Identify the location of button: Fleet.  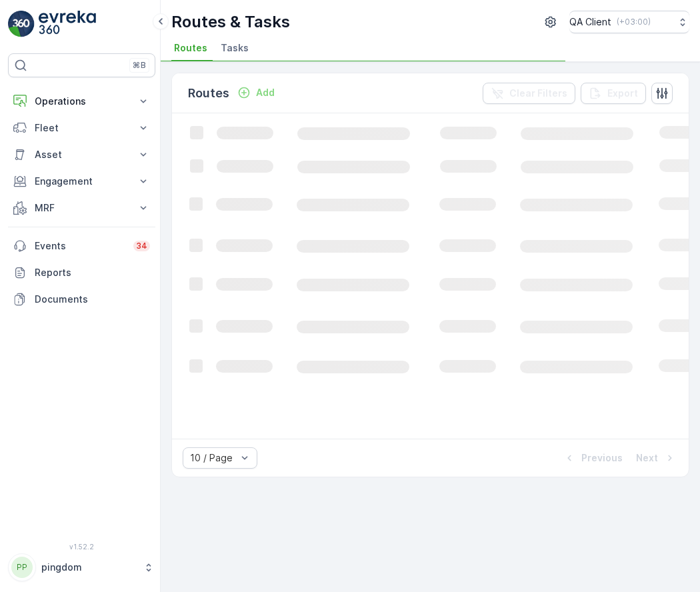
(81, 128).